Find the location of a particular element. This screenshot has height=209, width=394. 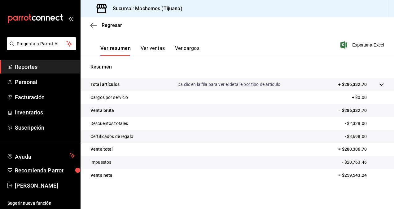

span: Facturación is located at coordinates (45, 97).